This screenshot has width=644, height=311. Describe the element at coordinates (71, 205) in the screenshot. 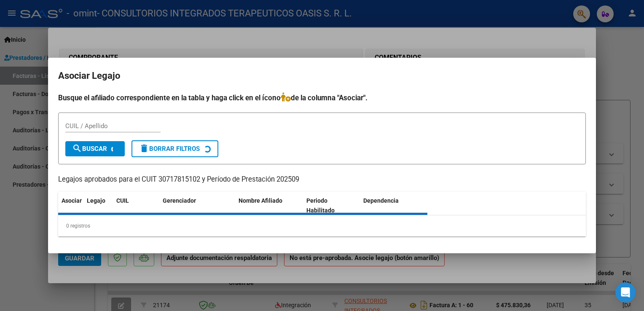

I see `datatable-header-cell: Asociar` at that location.